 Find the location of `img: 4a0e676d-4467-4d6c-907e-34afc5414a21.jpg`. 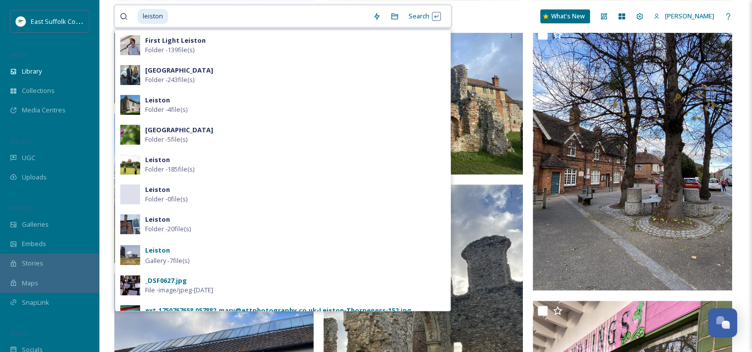

img: 4a0e676d-4467-4d6c-907e-34afc5414a21.jpg is located at coordinates (130, 135).